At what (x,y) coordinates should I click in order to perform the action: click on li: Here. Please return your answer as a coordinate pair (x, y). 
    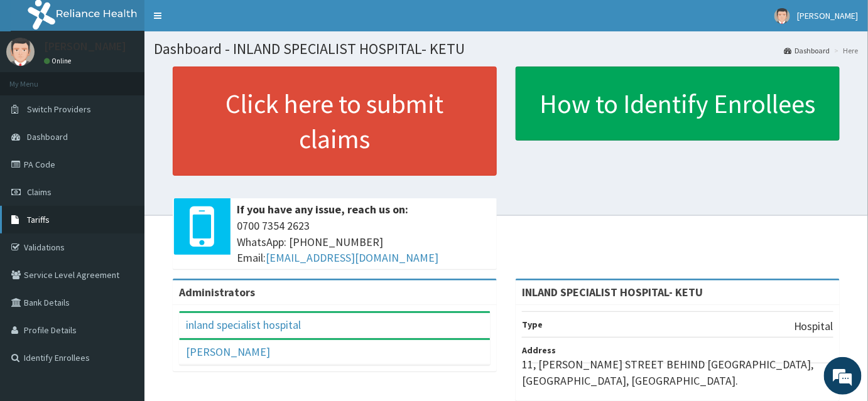
    Looking at the image, I should click on (844, 50).